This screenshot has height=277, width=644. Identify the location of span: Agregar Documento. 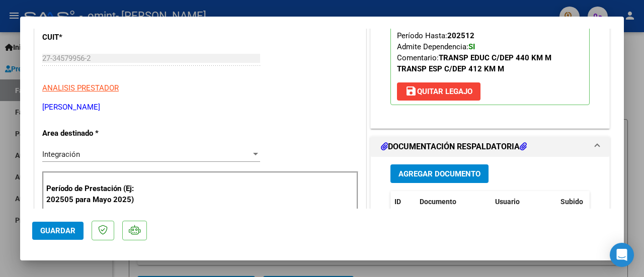
(439, 174).